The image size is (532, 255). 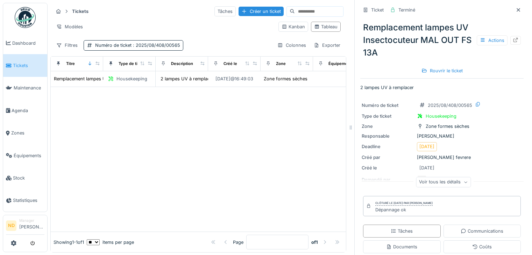 I want to click on div: Documents, so click(x=402, y=247).